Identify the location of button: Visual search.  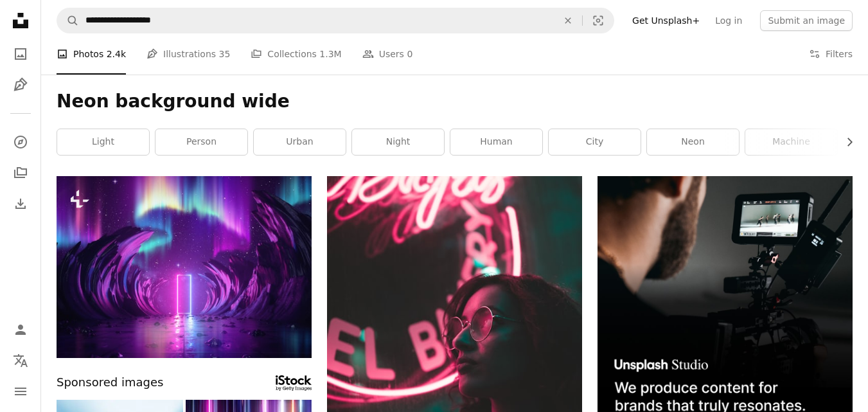
(598, 21).